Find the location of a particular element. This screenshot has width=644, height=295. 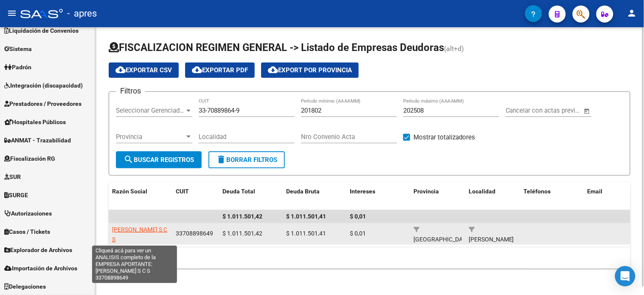

span: Intereses is located at coordinates (363, 191).